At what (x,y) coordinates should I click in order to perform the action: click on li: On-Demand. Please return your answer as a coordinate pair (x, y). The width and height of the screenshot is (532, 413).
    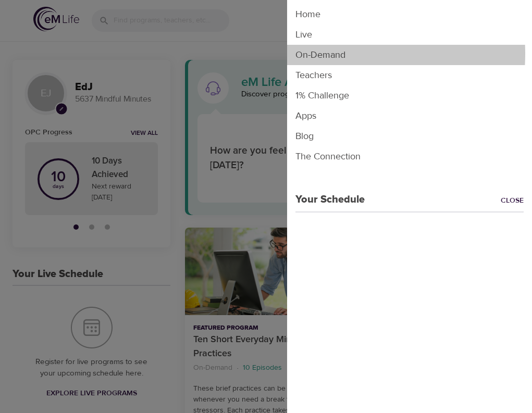
    Looking at the image, I should click on (410, 55).